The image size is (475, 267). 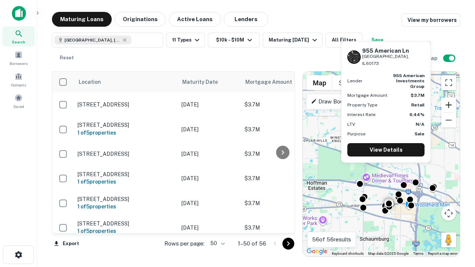 I want to click on button: Drag Pegman onto the map to open Street View, so click(x=449, y=240).